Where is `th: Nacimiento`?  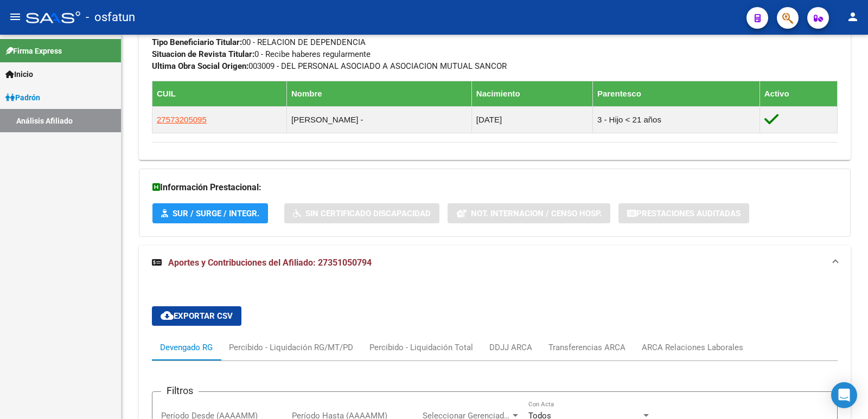
th: Nacimiento is located at coordinates (532, 94).